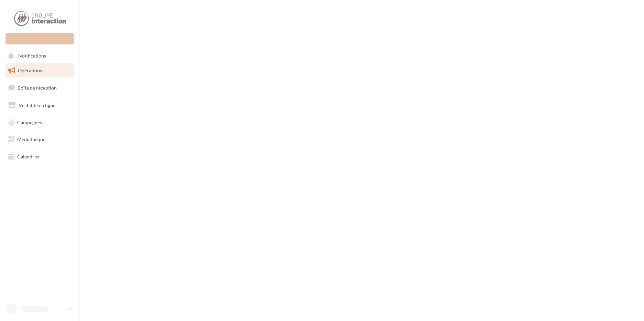  Describe the element at coordinates (32, 56) in the screenshot. I see `span: Notifications` at that location.